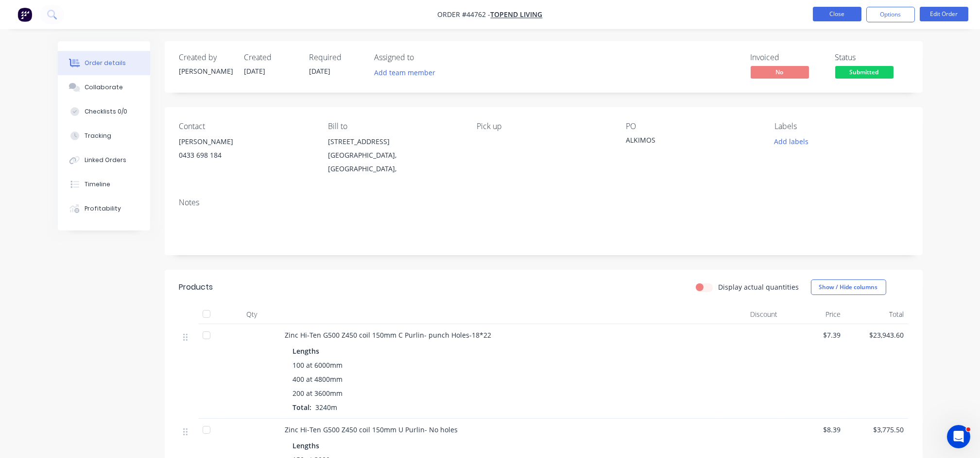 This screenshot has width=980, height=458. I want to click on div: Assigned to, so click(423, 57).